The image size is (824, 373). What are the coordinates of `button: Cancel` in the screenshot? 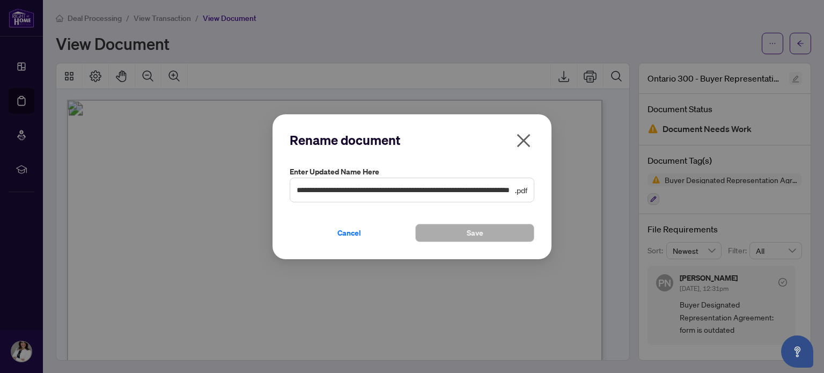 It's located at (349, 232).